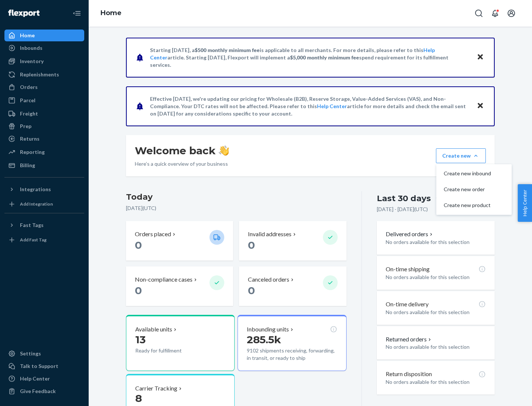  Describe the element at coordinates (270, 234) in the screenshot. I see `p: Invalid addresses` at that location.